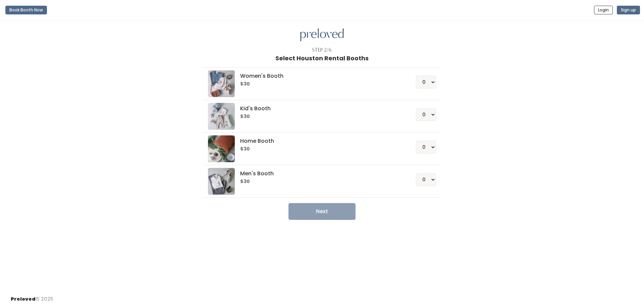 This screenshot has height=308, width=644. Describe the element at coordinates (23, 299) in the screenshot. I see `span: Preloved` at that location.